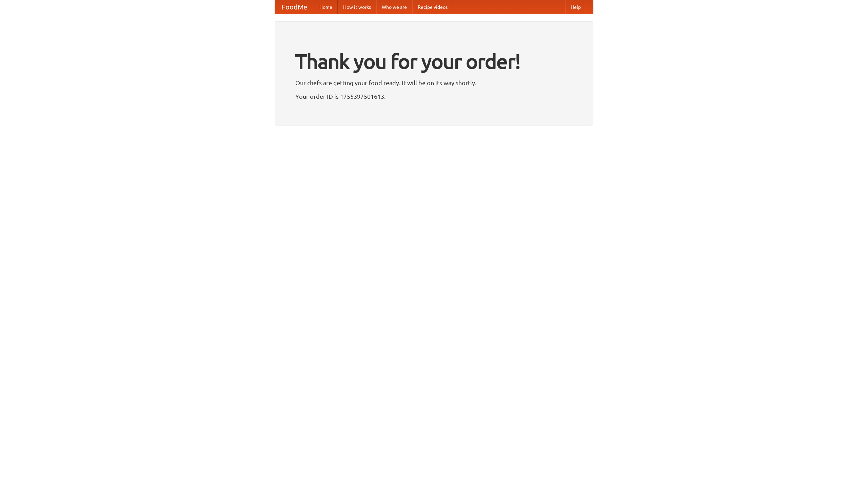 This screenshot has height=480, width=868. Describe the element at coordinates (434, 96) in the screenshot. I see `p: Your order ID is 1755397501613.` at that location.